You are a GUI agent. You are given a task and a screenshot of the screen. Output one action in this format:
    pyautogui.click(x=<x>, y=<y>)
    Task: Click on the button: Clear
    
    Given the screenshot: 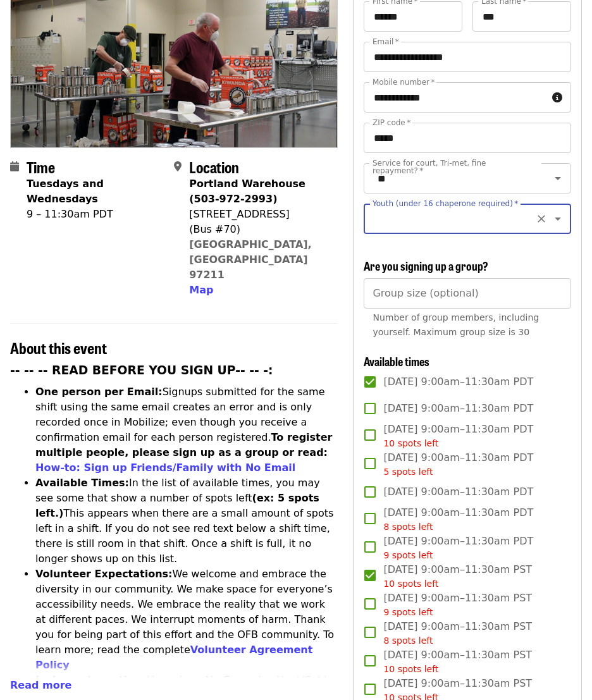 What is the action you would take?
    pyautogui.click(x=542, y=219)
    